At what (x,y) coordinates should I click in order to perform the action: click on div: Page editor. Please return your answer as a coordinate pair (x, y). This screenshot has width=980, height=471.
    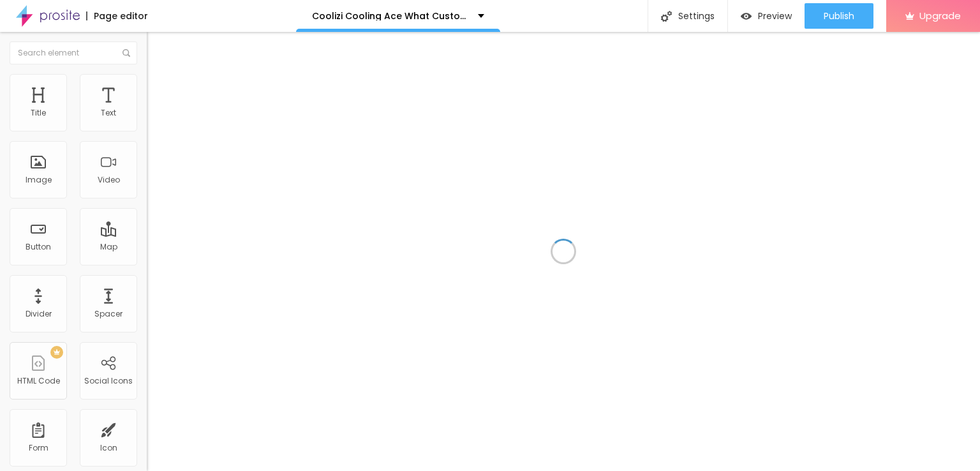
    Looking at the image, I should click on (117, 16).